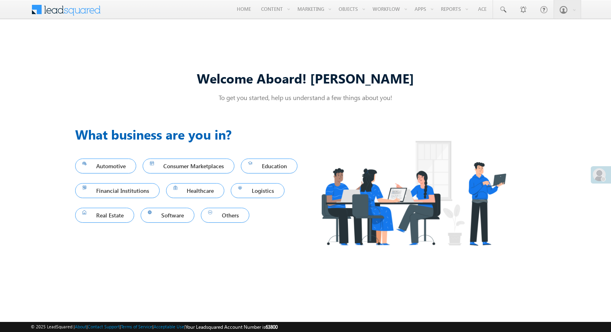  Describe the element at coordinates (137, 327) in the screenshot. I see `a: Terms of Service` at that location.